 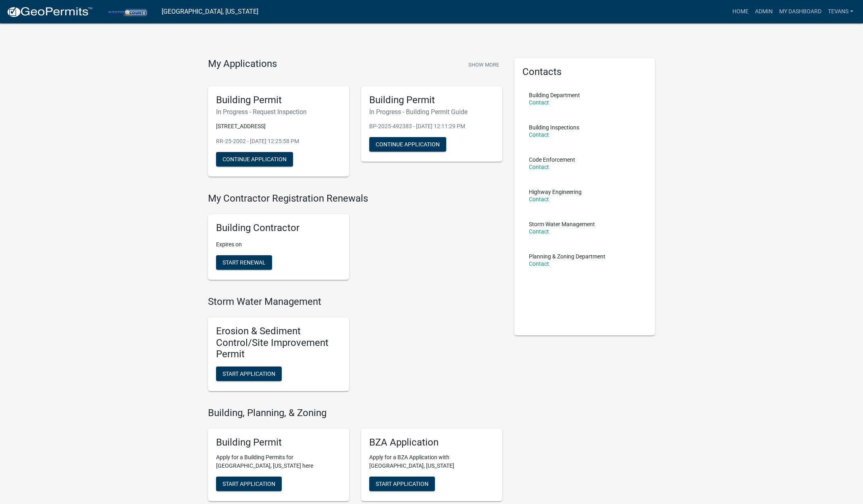 I want to click on p: Building Department, so click(x=555, y=95).